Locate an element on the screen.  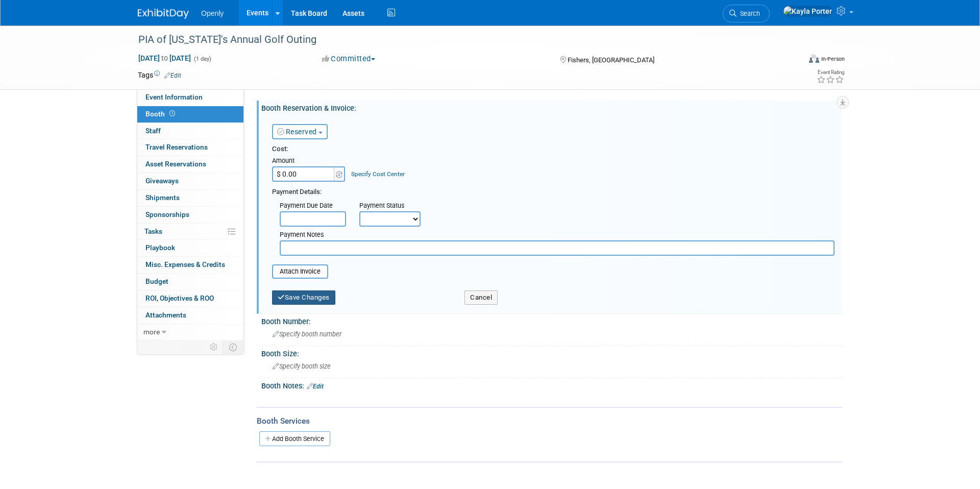
span: Playbook is located at coordinates (160, 248).